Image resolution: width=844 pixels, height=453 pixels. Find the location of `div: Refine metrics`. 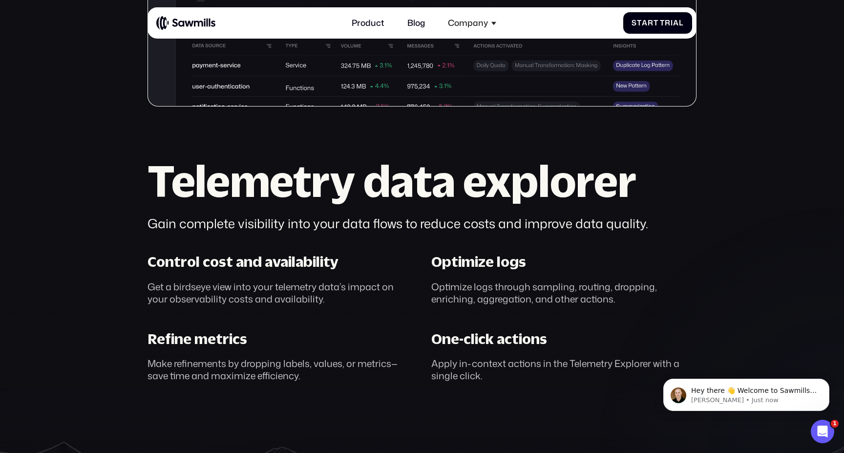

div: Refine metrics is located at coordinates (197, 339).